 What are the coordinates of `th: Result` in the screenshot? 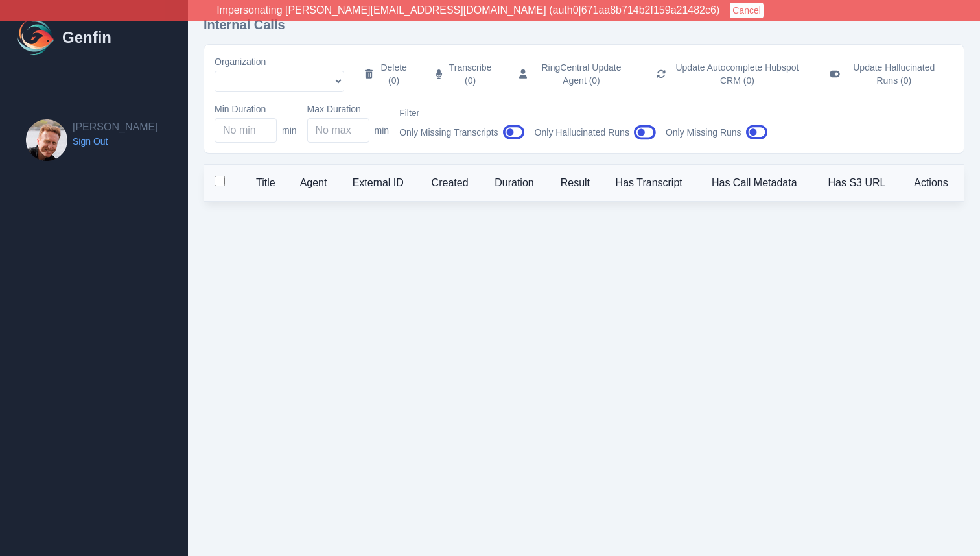 It's located at (578, 183).